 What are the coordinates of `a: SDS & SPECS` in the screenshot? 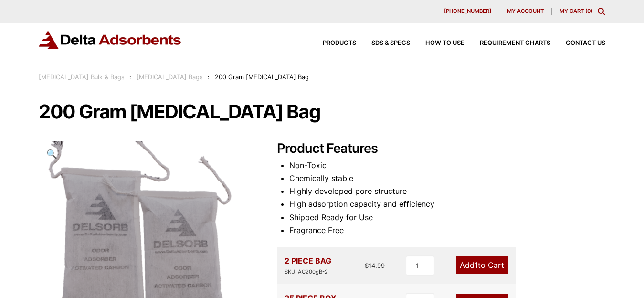 It's located at (383, 43).